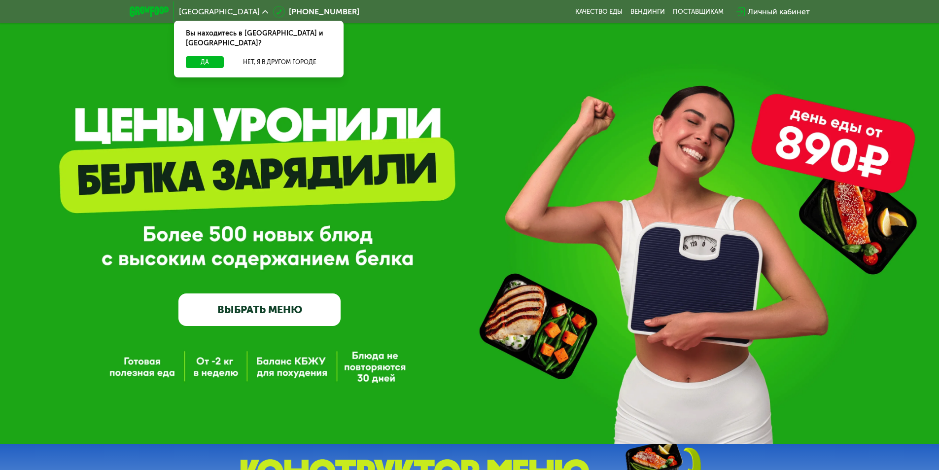 The width and height of the screenshot is (939, 470). I want to click on button: Да, so click(205, 62).